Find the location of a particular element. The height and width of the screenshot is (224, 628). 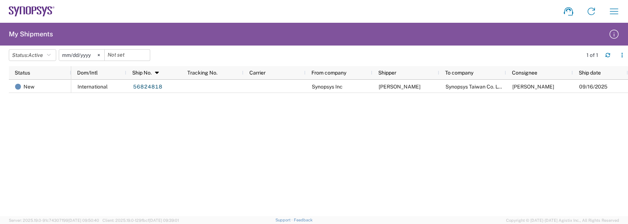

span: Shipper is located at coordinates (387, 73).